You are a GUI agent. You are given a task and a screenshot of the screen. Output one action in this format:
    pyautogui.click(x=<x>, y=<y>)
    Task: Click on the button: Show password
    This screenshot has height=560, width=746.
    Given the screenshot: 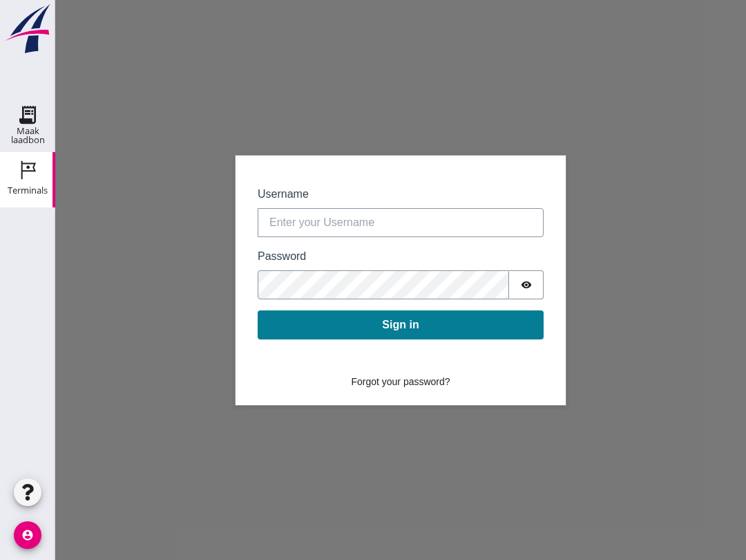 What is the action you would take?
    pyautogui.click(x=471, y=285)
    